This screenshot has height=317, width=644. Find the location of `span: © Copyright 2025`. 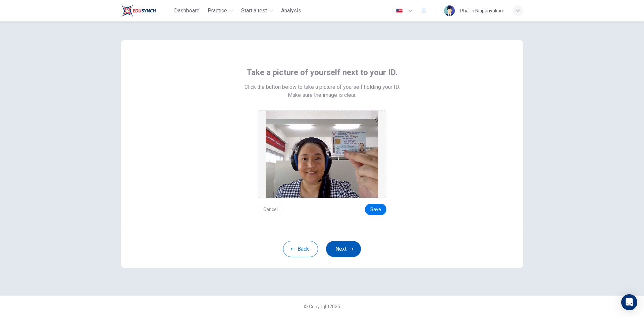

span: © Copyright 2025 is located at coordinates (322, 307).